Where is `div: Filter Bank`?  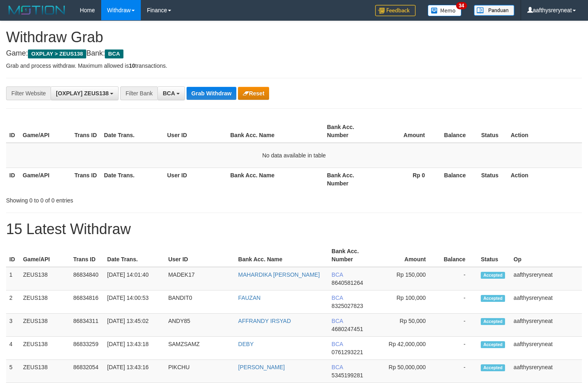 div: Filter Bank is located at coordinates (139, 94).